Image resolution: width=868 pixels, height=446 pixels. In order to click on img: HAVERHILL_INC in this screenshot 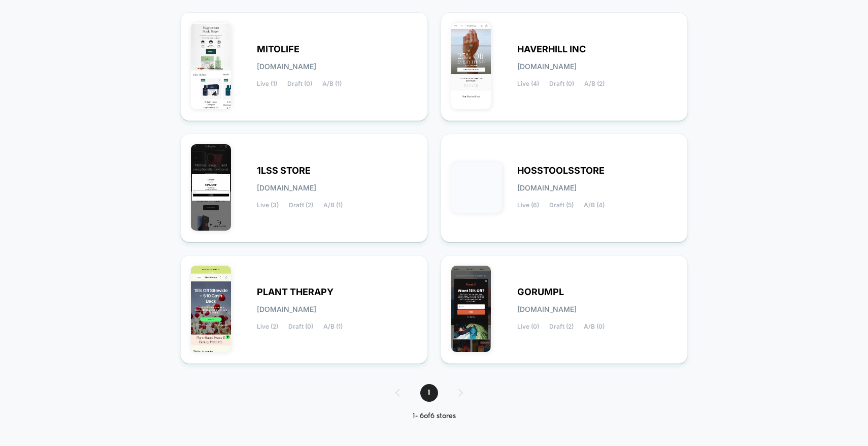, I will do `click(471, 66)`.